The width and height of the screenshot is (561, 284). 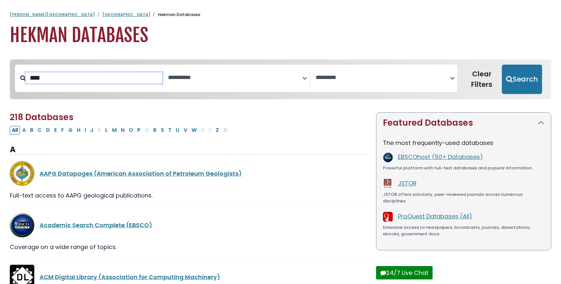 What do you see at coordinates (141, 174) in the screenshot?
I see `a: AAPG Datapages (American Association of Petroleum Geologists)` at bounding box center [141, 174].